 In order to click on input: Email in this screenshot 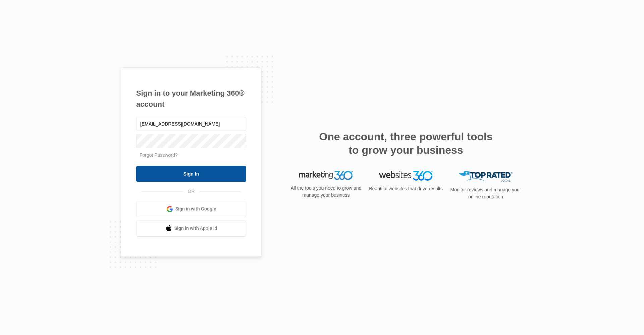, I will do `click(191, 124)`.